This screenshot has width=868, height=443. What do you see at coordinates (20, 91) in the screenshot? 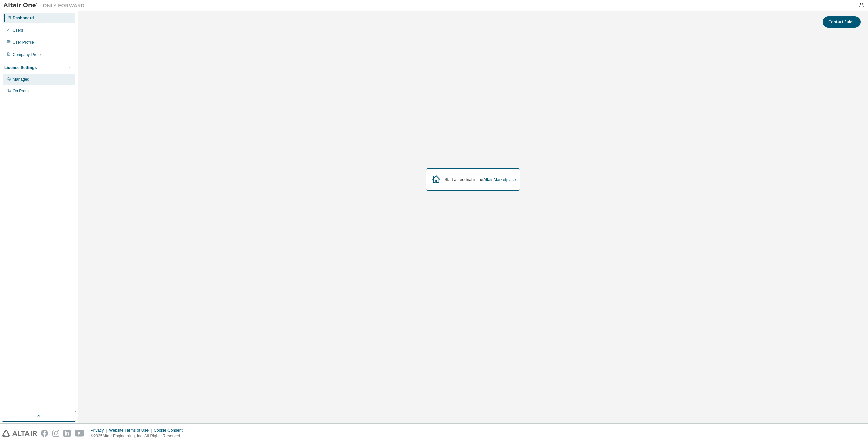
I see `div: On Prem` at bounding box center [20, 91].